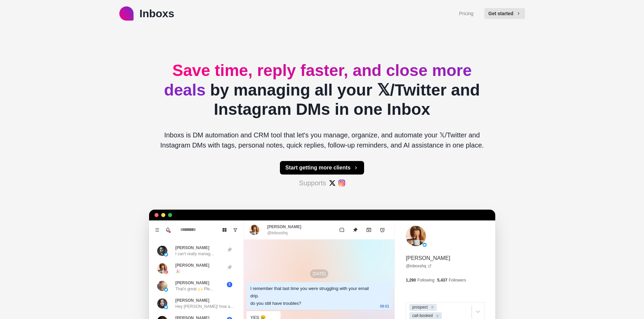  What do you see at coordinates (419, 266) in the screenshot?
I see `a: @inboxshq` at bounding box center [419, 266].